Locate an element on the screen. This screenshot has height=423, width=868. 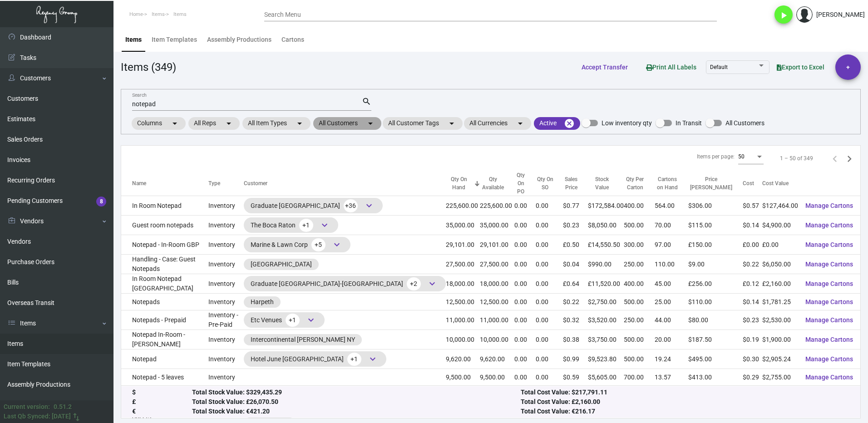
td: 44.00 is located at coordinates (672, 320).